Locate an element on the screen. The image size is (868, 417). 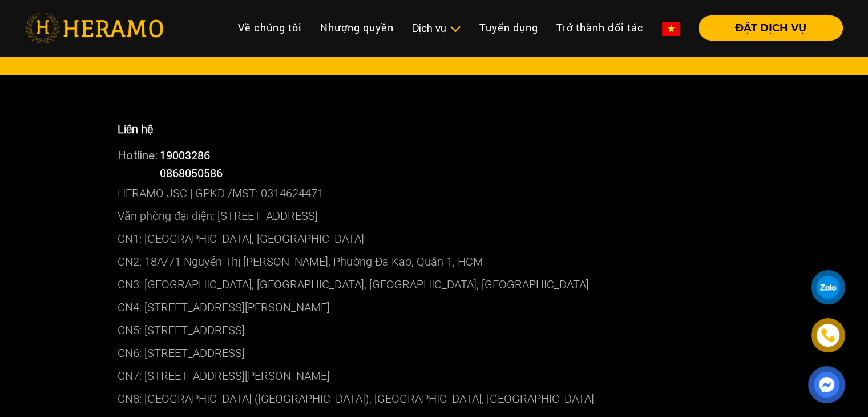
p: Liên hệ is located at coordinates (435, 129).